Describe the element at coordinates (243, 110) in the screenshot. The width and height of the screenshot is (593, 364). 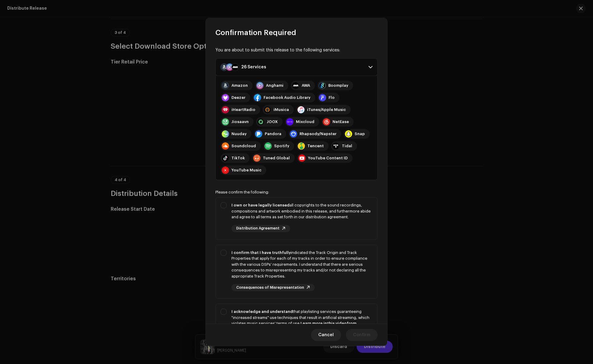
I see `div: iHeartRadio` at that location.